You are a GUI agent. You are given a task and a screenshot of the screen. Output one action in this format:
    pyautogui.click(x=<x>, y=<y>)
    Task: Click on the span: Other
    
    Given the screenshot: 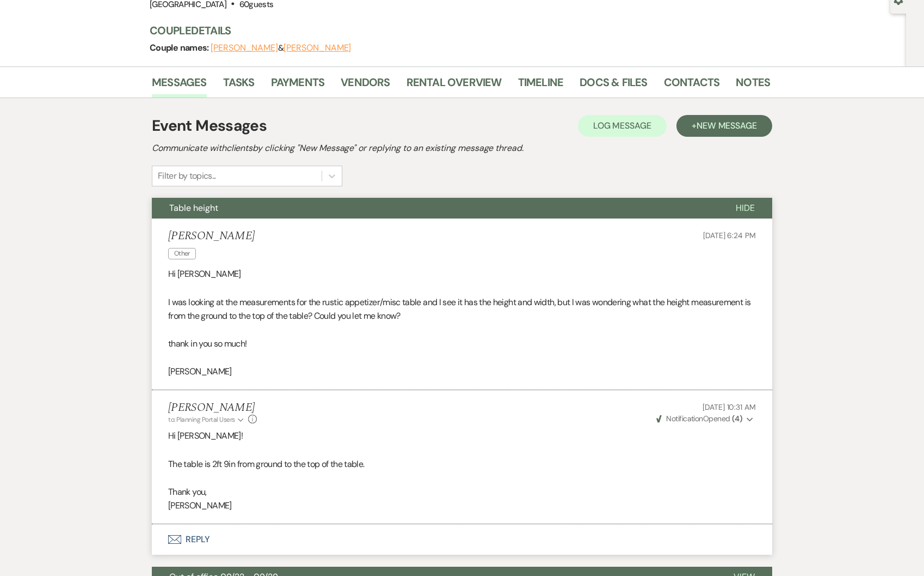 What is the action you would take?
    pyautogui.click(x=182, y=254)
    